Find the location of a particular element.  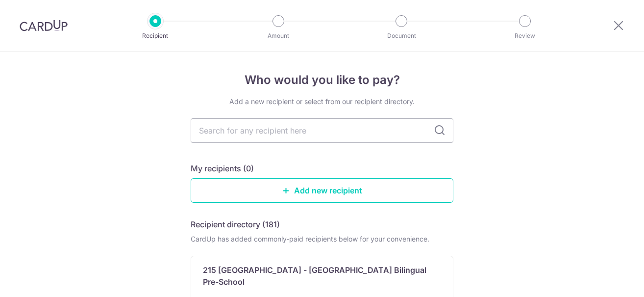

p: Recipient is located at coordinates (155, 36).